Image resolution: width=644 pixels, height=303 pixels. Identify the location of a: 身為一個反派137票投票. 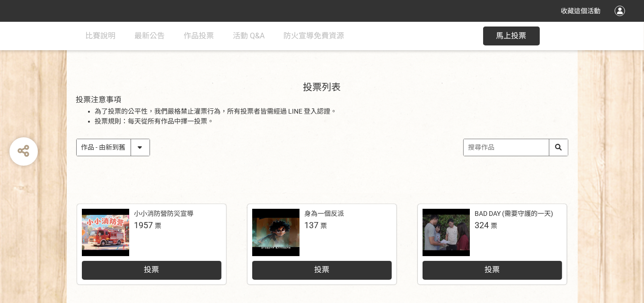
(322, 244).